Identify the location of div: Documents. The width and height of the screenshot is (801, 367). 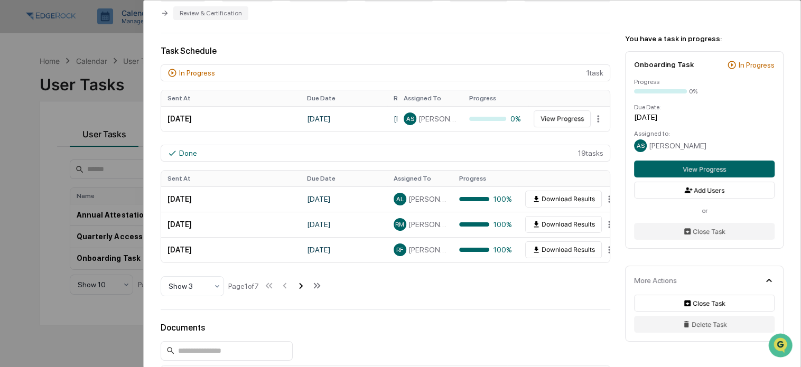
(385, 328).